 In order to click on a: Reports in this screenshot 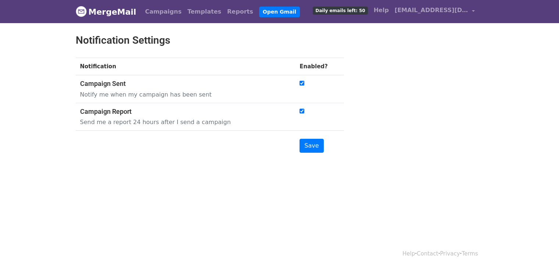, I will do `click(240, 12)`.